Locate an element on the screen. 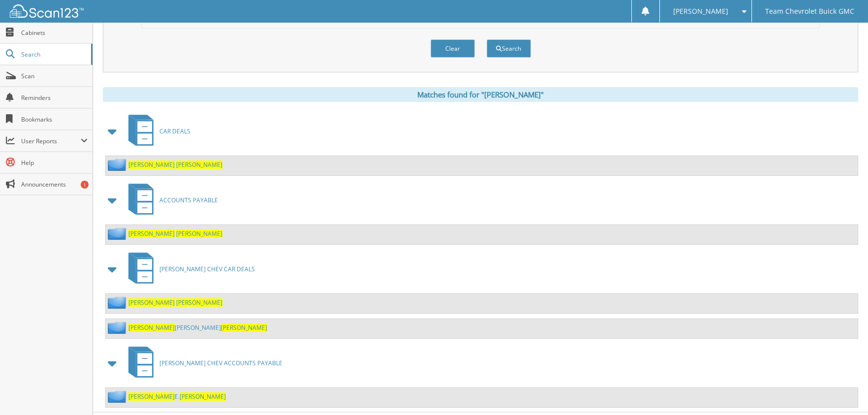 The image size is (868, 415). span: Bookmarks is located at coordinates (54, 119).